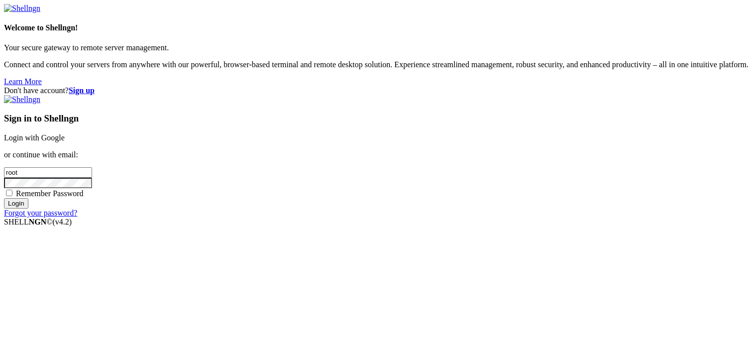 Image resolution: width=755 pixels, height=350 pixels. I want to click on strong: Sign up, so click(82, 90).